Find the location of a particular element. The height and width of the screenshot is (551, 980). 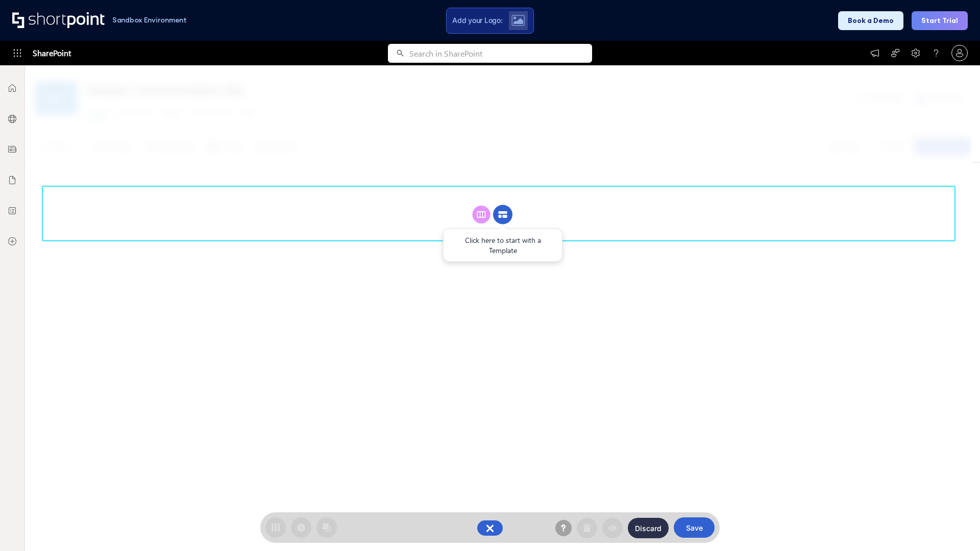

button: Save is located at coordinates (694, 527).